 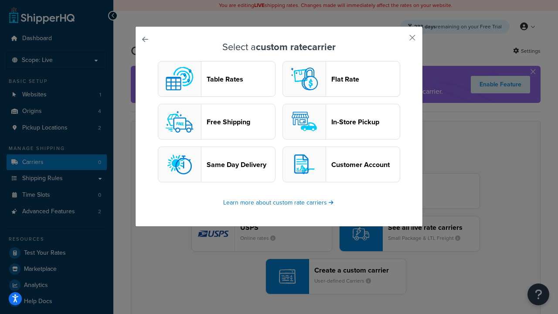 What do you see at coordinates (217, 164) in the screenshot?
I see `button: sameday logoSame Day Delivery` at bounding box center [217, 164].